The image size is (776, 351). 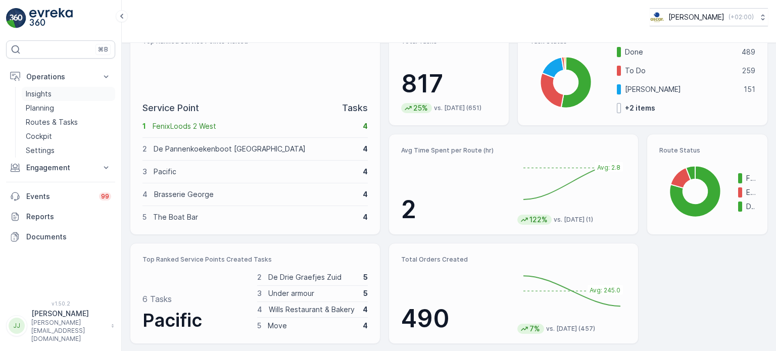 What do you see at coordinates (69, 217) in the screenshot?
I see `p: Reports` at bounding box center [69, 217].